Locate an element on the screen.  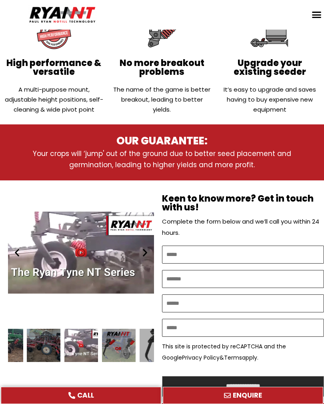
a: Ryan-Tyne-Thumb is located at coordinates (81, 252).